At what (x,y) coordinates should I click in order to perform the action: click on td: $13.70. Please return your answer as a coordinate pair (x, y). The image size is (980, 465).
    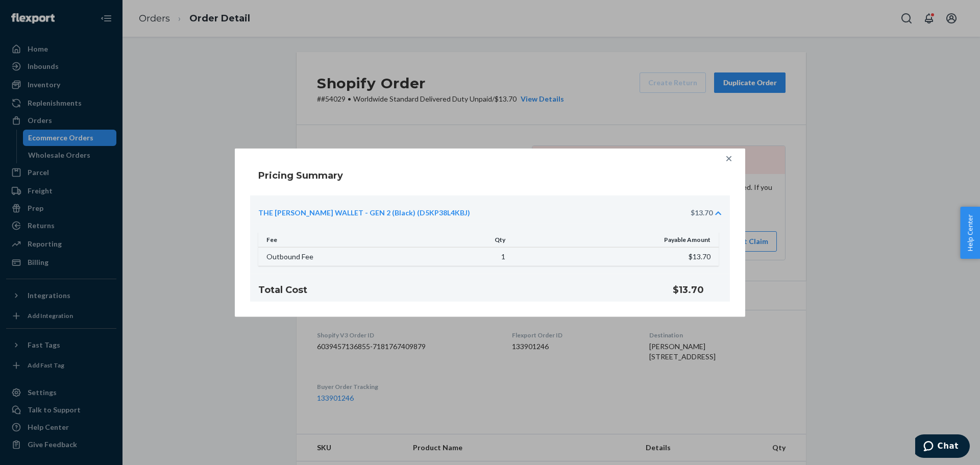
    Looking at the image, I should click on (615, 257).